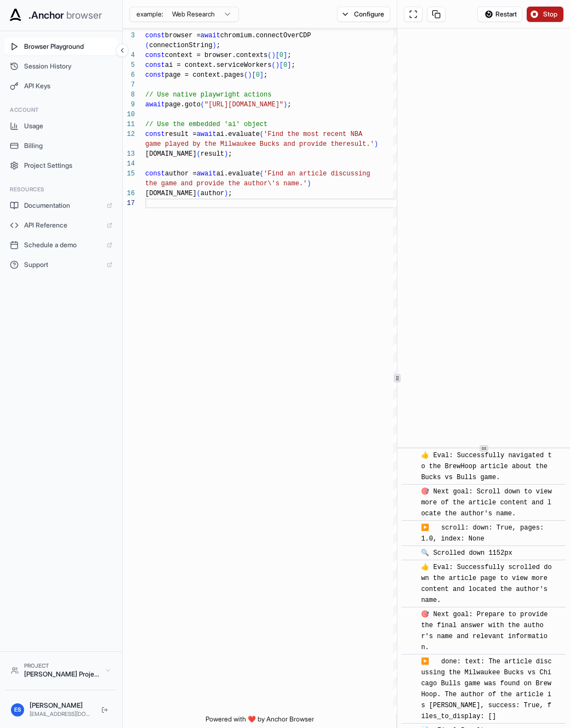 This screenshot has width=570, height=728. What do you see at coordinates (216, 55) in the screenshot?
I see `span: context = browser.contexts` at bounding box center [216, 55].